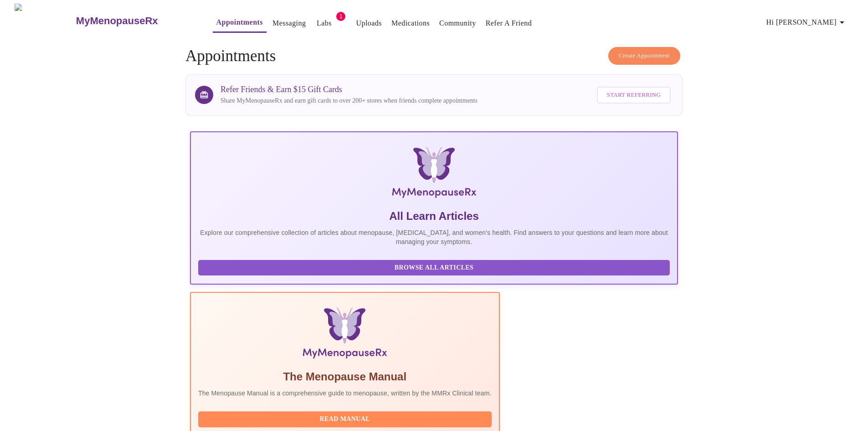 The width and height of the screenshot is (868, 431). I want to click on button: Appointments, so click(240, 23).